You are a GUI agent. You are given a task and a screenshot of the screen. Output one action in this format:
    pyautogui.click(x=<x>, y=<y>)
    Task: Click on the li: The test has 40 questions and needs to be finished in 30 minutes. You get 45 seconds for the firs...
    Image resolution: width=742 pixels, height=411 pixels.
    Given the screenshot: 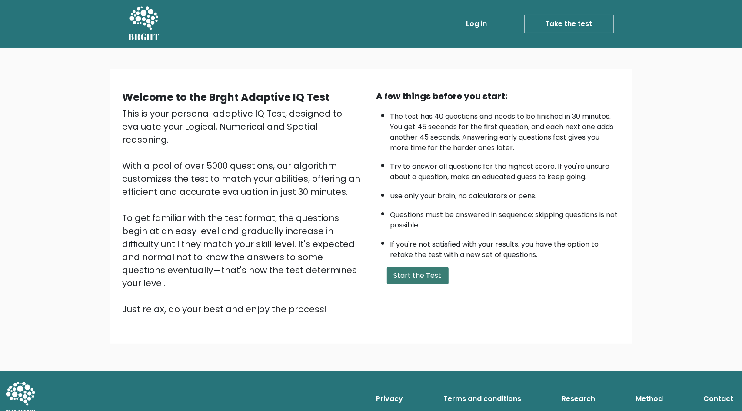 What is the action you would take?
    pyautogui.click(x=505, y=130)
    